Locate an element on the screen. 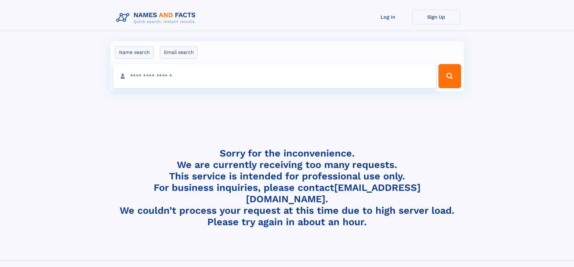 Image resolution: width=574 pixels, height=267 pixels. label: Name search is located at coordinates (134, 52).